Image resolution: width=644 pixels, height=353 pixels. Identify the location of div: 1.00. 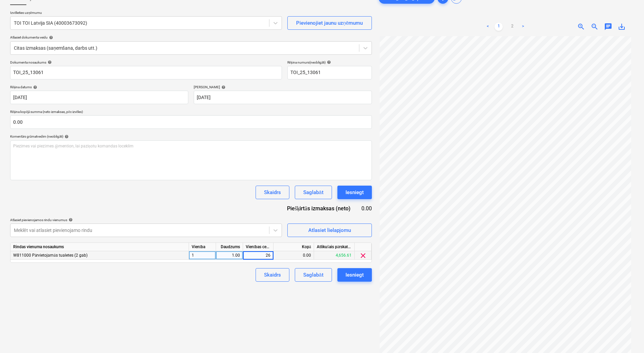
(229, 255).